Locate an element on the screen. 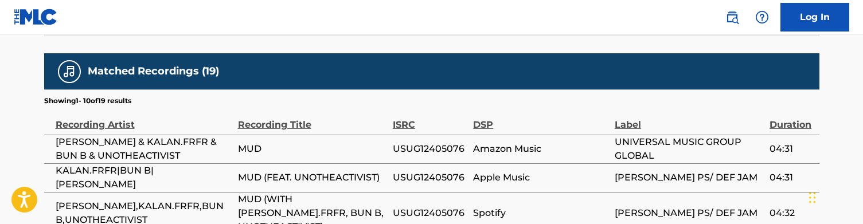 The width and height of the screenshot is (863, 224). div: Recording Artist is located at coordinates (144, 119).